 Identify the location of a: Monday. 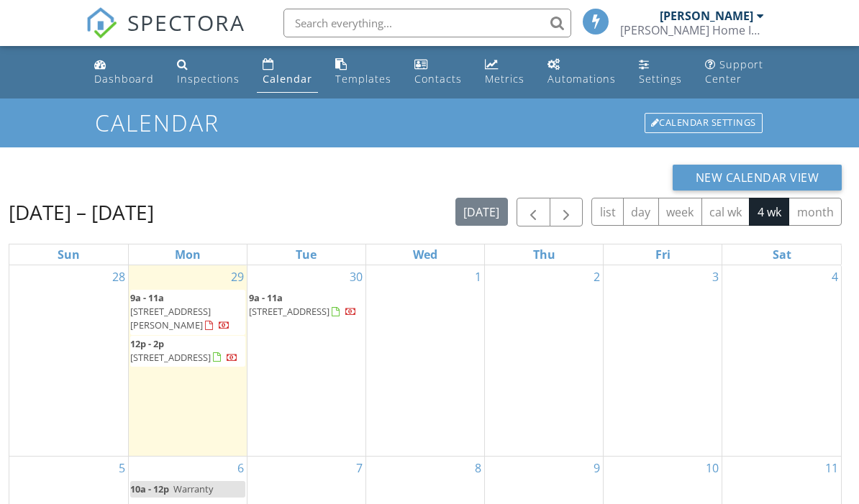
(187, 254).